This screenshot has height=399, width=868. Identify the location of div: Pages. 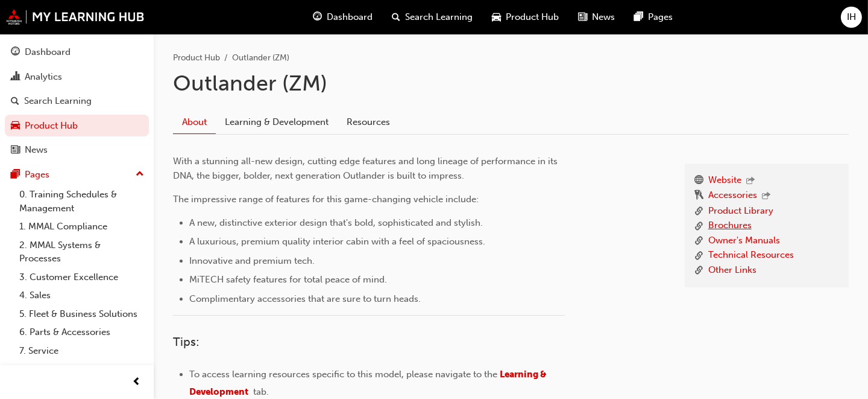
(37, 174).